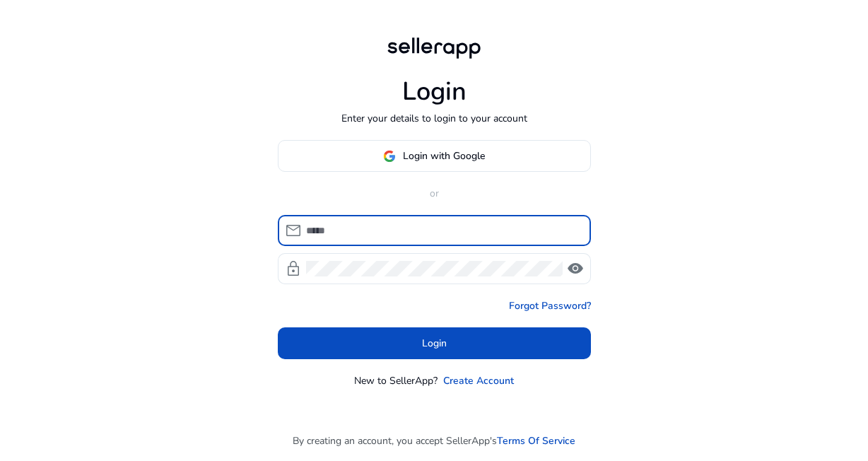  Describe the element at coordinates (434, 156) in the screenshot. I see `button: Login with Google` at that location.